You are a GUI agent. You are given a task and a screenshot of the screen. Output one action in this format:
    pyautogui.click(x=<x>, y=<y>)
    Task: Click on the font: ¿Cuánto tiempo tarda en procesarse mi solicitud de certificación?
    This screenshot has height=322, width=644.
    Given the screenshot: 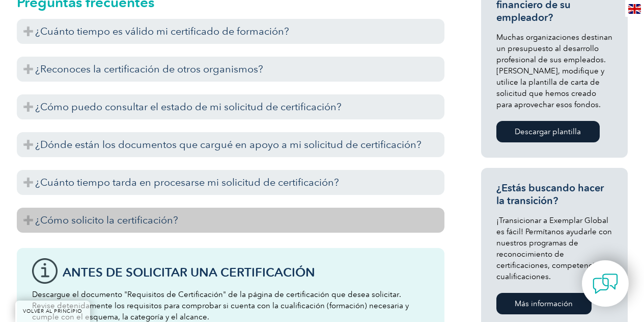 What is the action you would take?
    pyautogui.click(x=187, y=182)
    